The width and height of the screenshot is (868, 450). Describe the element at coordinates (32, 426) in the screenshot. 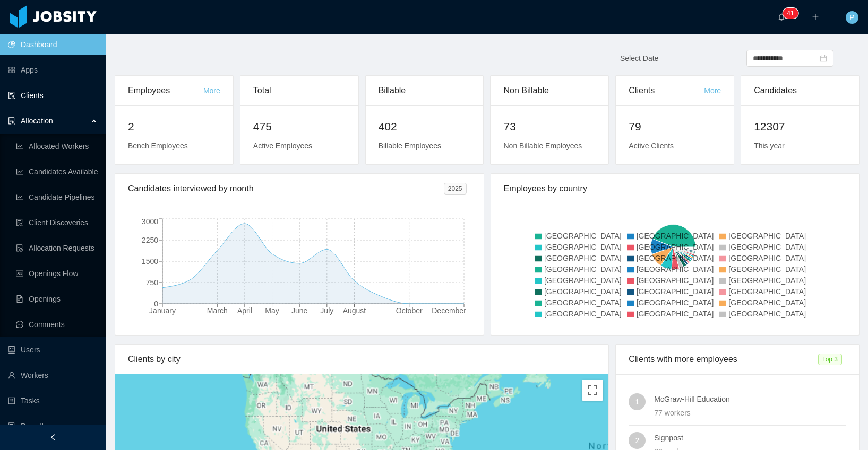

I see `span: Payroll` at that location.